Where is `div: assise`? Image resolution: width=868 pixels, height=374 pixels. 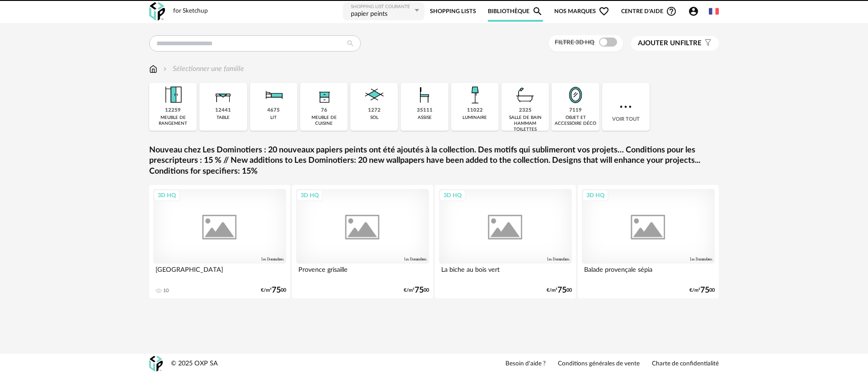 div: assise is located at coordinates (424, 118).